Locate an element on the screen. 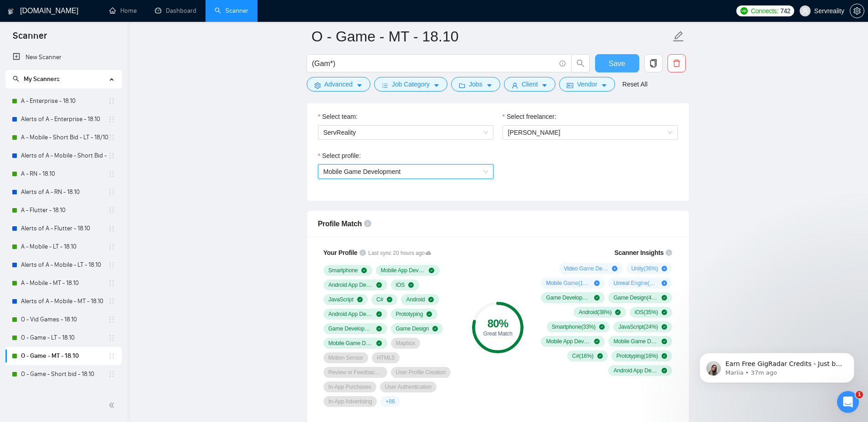 The height and width of the screenshot is (422, 868). span: Android is located at coordinates (415, 300).